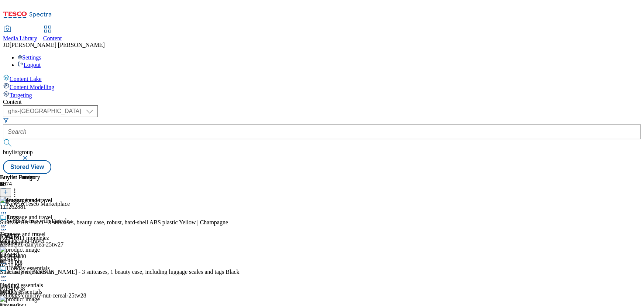 This screenshot has height=306, width=644. I want to click on svg: Search Filters, so click(6, 120).